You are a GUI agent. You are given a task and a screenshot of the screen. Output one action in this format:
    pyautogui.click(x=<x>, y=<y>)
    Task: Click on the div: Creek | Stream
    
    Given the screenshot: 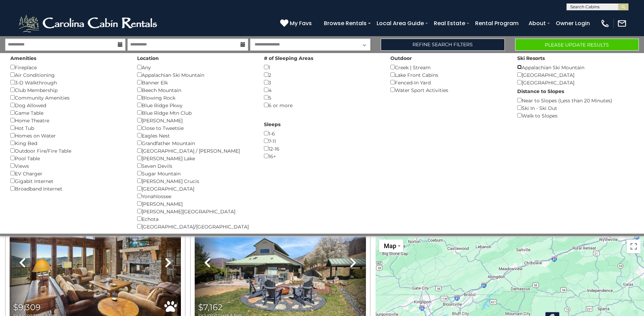 What is the action you would take?
    pyautogui.click(x=449, y=67)
    